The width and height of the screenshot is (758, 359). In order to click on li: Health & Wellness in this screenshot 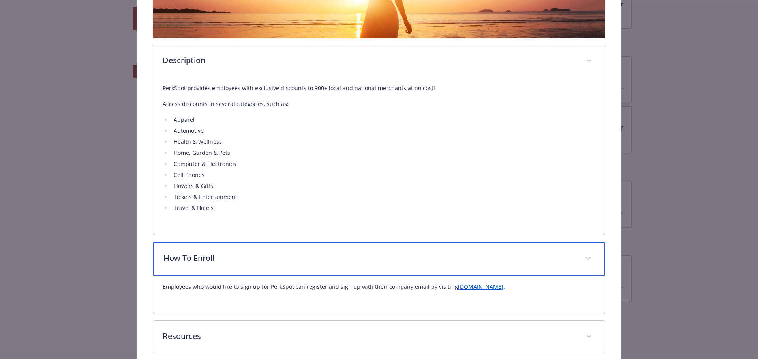, I will do `click(383, 142)`.